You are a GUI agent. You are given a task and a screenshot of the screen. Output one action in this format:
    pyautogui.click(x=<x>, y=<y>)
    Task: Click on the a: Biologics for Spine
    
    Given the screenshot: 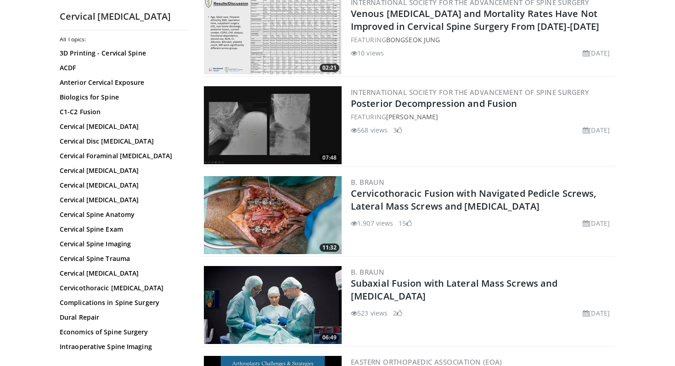 What is the action you would take?
    pyautogui.click(x=122, y=97)
    